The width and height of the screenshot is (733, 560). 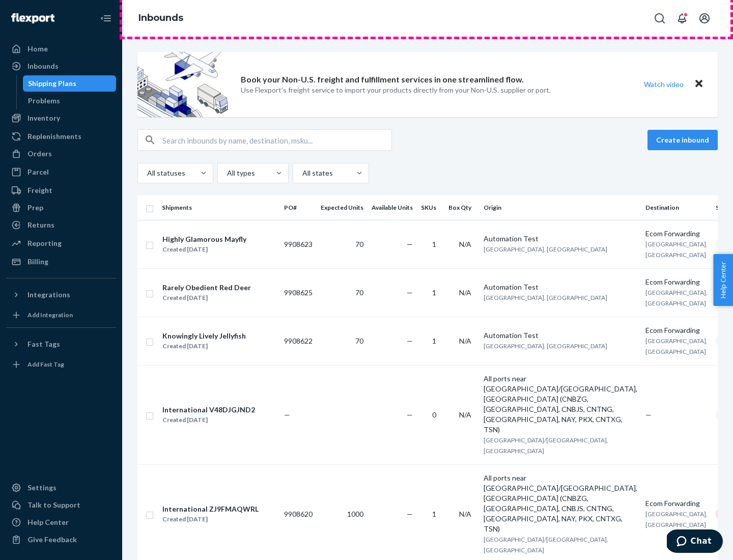 I want to click on a: Add Fast Tag, so click(x=61, y=365).